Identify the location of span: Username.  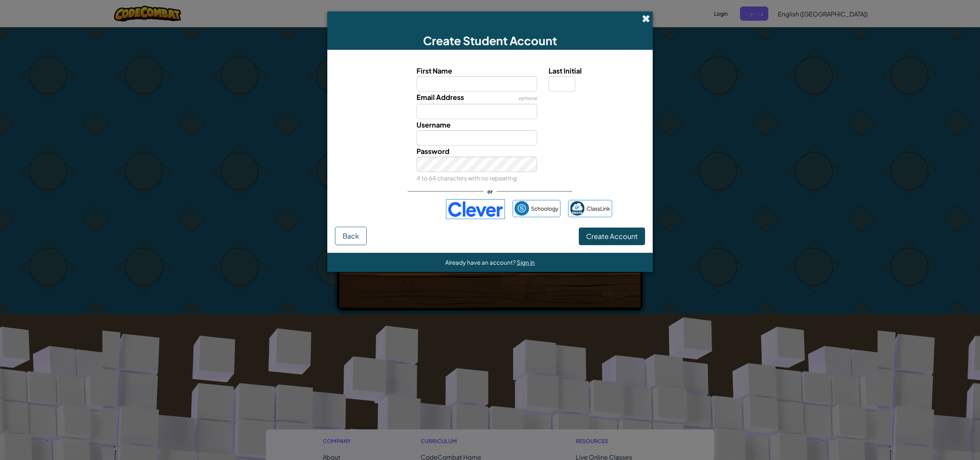
(434, 125).